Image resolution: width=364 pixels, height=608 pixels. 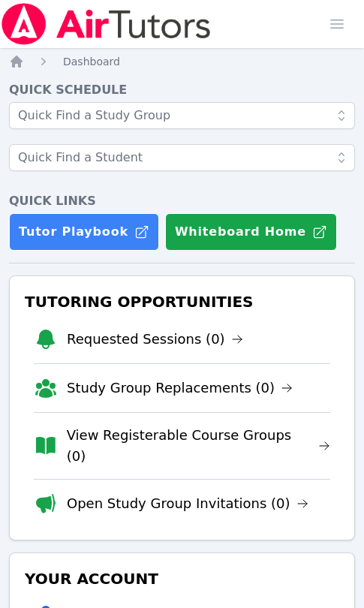 What do you see at coordinates (181, 158) in the screenshot?
I see `input: Quick Find a Student` at bounding box center [181, 158].